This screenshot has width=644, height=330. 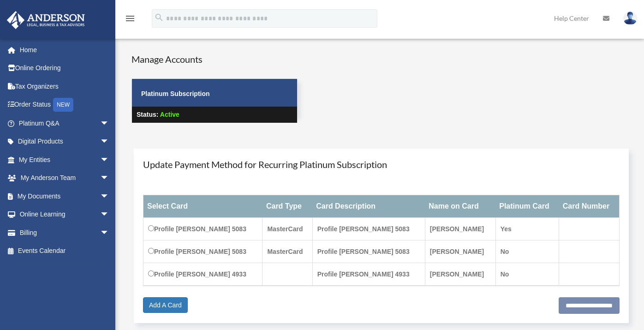 What do you see at coordinates (527, 206) in the screenshot?
I see `th: Platinum Card` at bounding box center [527, 206].